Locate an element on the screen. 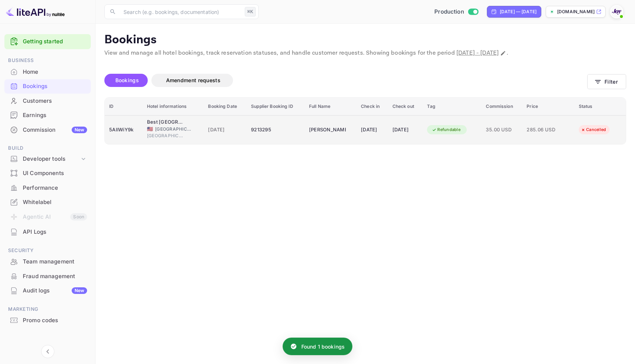  p: View and manage all hotel bookings, track reservation statuses, and handle customer requests. Sho... is located at coordinates (365, 53).